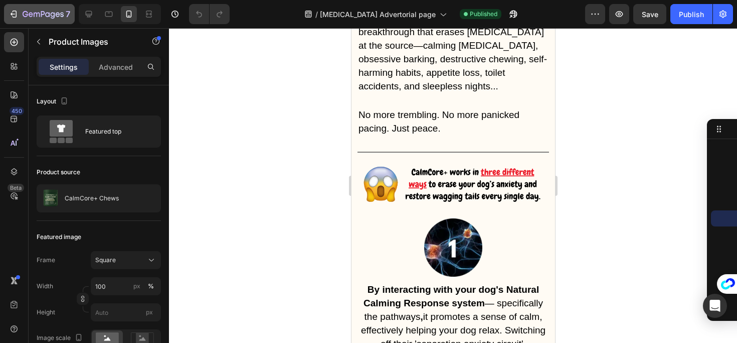 The image size is (737, 343). What do you see at coordinates (39, 14) in the screenshot?
I see `button: 7` at bounding box center [39, 14].